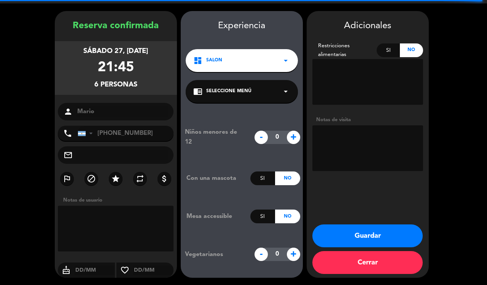  Describe the element at coordinates (116, 26) in the screenshot. I see `div: Reserva confirmada` at that location.